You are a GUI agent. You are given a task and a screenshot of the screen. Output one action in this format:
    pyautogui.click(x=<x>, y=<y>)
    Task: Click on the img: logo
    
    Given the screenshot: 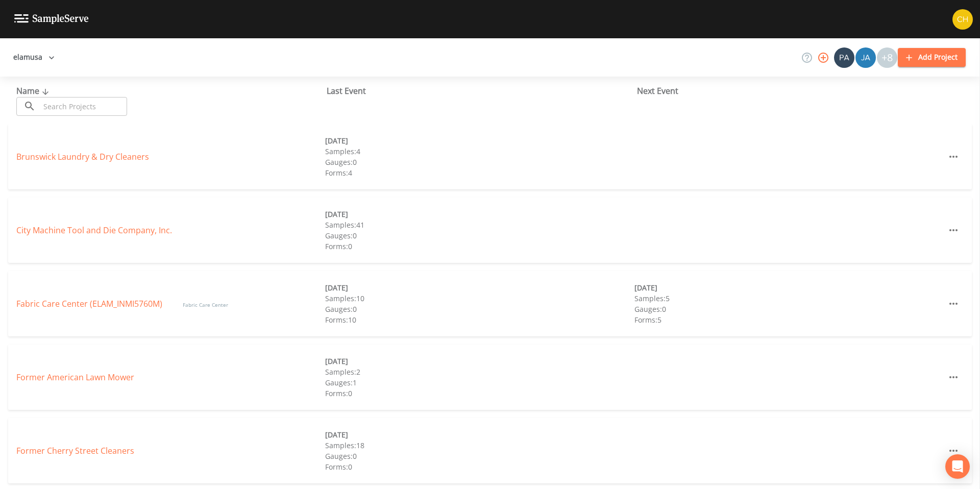 What is the action you would take?
    pyautogui.click(x=51, y=18)
    